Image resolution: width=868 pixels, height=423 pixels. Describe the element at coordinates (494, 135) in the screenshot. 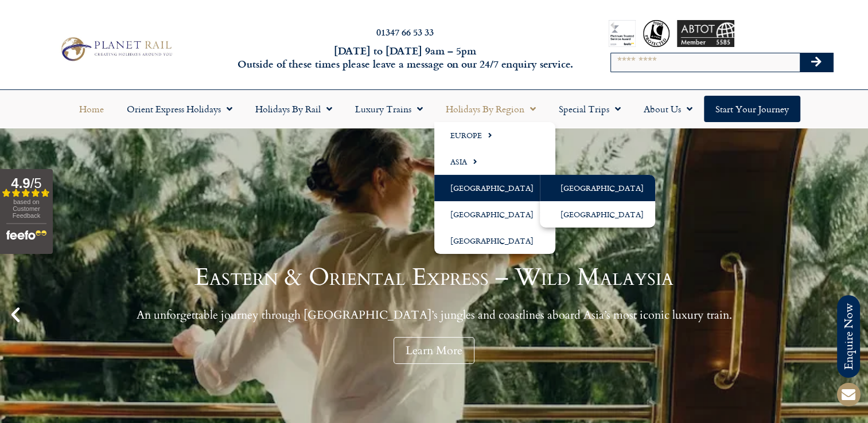

I see `a: Europe` at that location.